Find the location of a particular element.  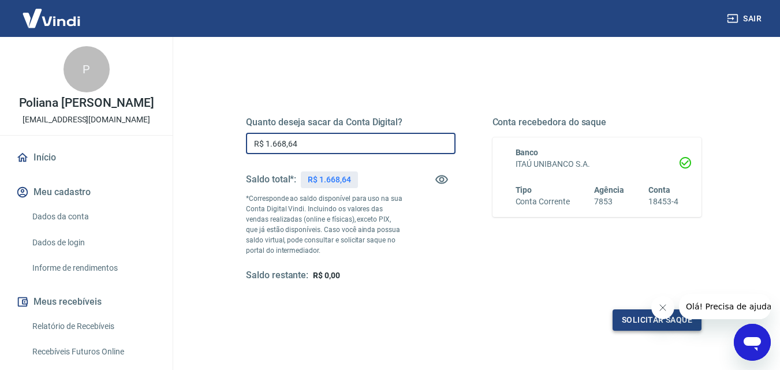

span: Conta is located at coordinates (660, 190).